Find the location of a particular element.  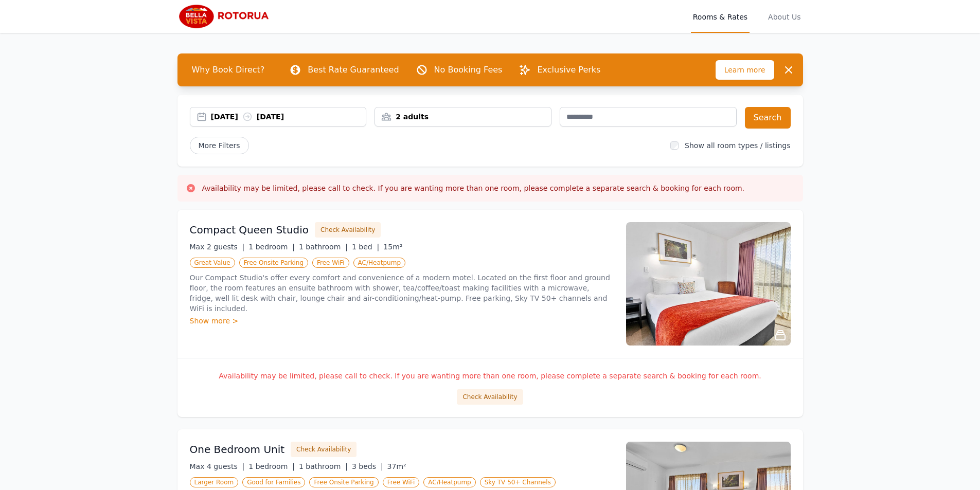

span: Max 2 guests | is located at coordinates (217, 247).